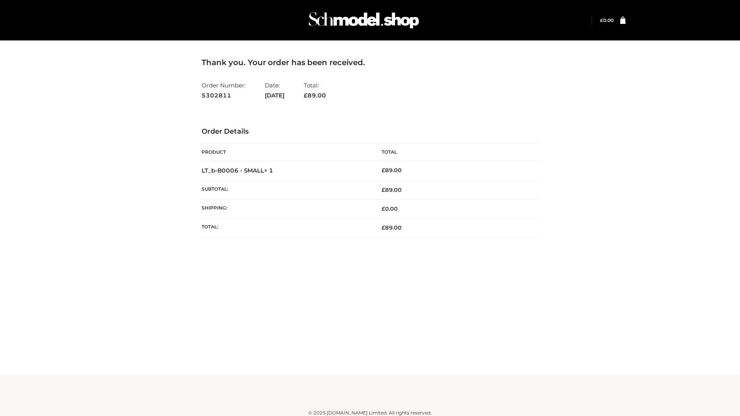 This screenshot has width=740, height=416. Describe the element at coordinates (286, 190) in the screenshot. I see `th: Subtotal:` at that location.